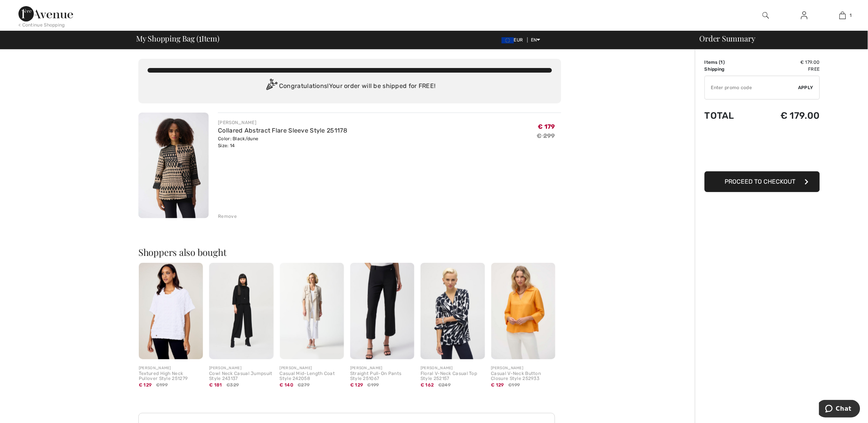  Describe the element at coordinates (523, 377) in the screenshot. I see `div: Casual V-Neck Button Closure Style 252933` at that location.